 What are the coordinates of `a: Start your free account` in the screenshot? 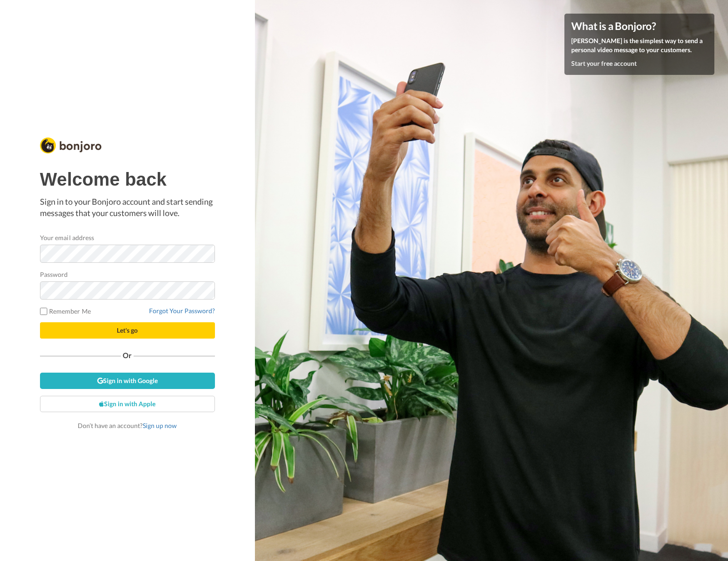 It's located at (604, 63).